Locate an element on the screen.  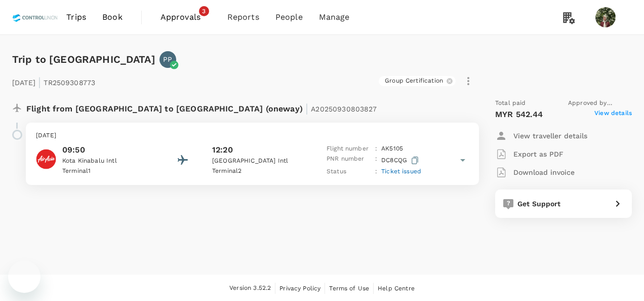
span: Manage is located at coordinates (334, 17).